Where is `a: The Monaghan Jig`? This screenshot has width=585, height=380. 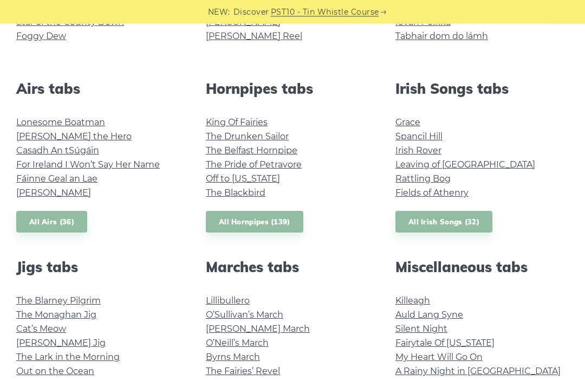 a: The Monaghan Jig is located at coordinates (56, 315).